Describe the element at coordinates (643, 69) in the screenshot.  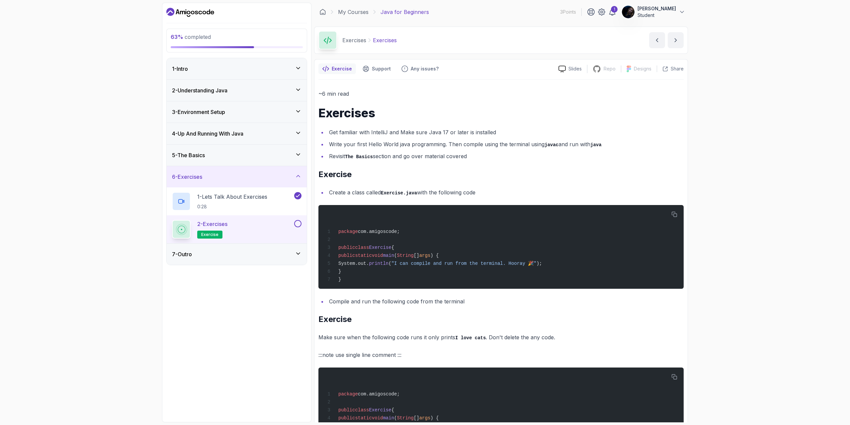
I see `p: Designs` at that location.